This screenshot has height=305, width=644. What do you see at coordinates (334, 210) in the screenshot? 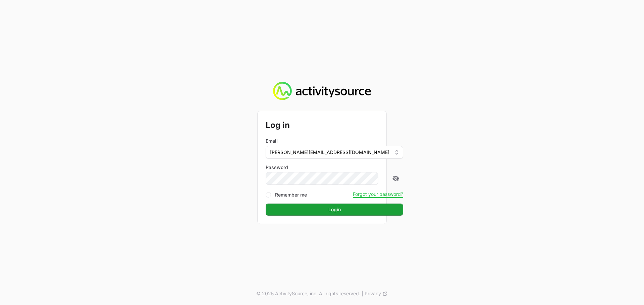
I see `span: Login` at bounding box center [334, 210].